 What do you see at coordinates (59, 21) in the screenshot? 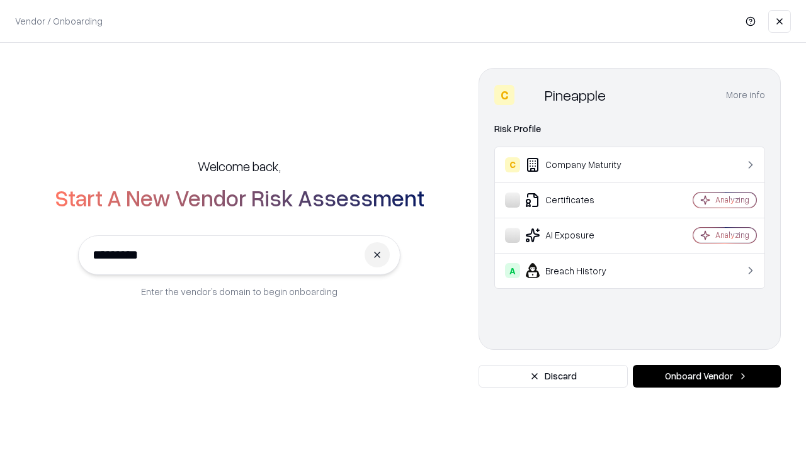
I see `p: Vendor / Onboarding` at bounding box center [59, 21].